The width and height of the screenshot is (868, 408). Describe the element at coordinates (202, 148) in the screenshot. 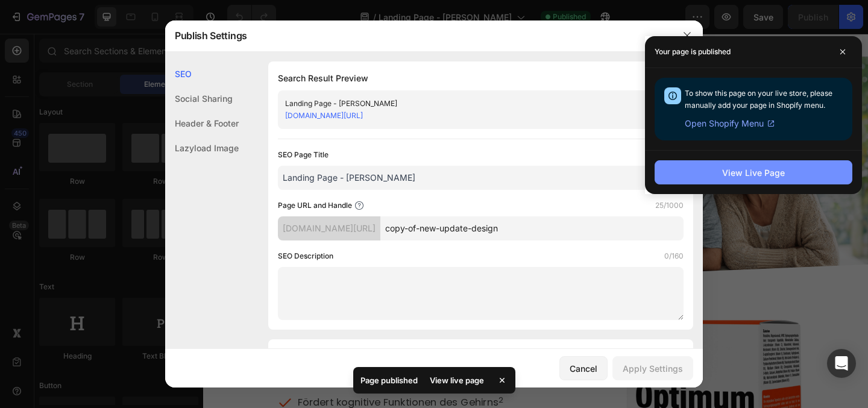

I see `div: Lazyload Image` at that location.